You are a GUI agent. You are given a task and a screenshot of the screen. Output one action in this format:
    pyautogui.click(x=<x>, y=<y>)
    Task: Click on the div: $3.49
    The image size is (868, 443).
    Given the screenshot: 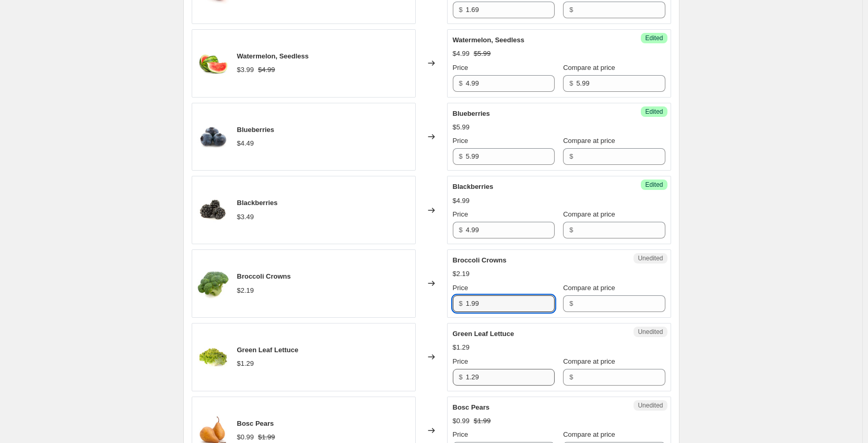 What is the action you would take?
    pyautogui.click(x=246, y=217)
    